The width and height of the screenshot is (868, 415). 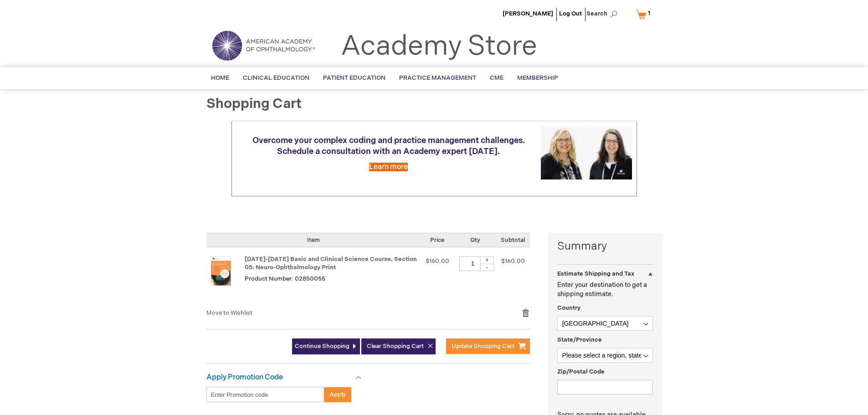 What do you see at coordinates (354, 78) in the screenshot?
I see `span: Patient Education` at bounding box center [354, 78].